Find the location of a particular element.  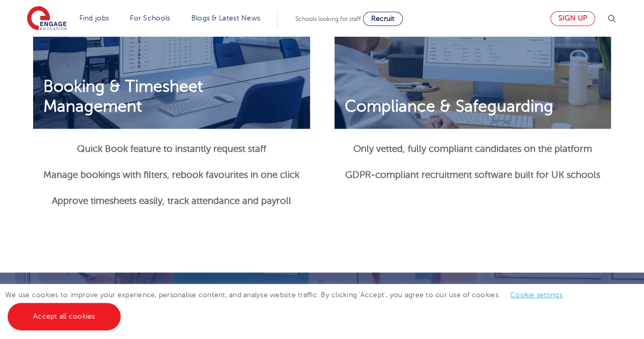

span: We use cookies to improve your experience, personalise content, and analyse website traffic. By c... is located at coordinates (289, 306).